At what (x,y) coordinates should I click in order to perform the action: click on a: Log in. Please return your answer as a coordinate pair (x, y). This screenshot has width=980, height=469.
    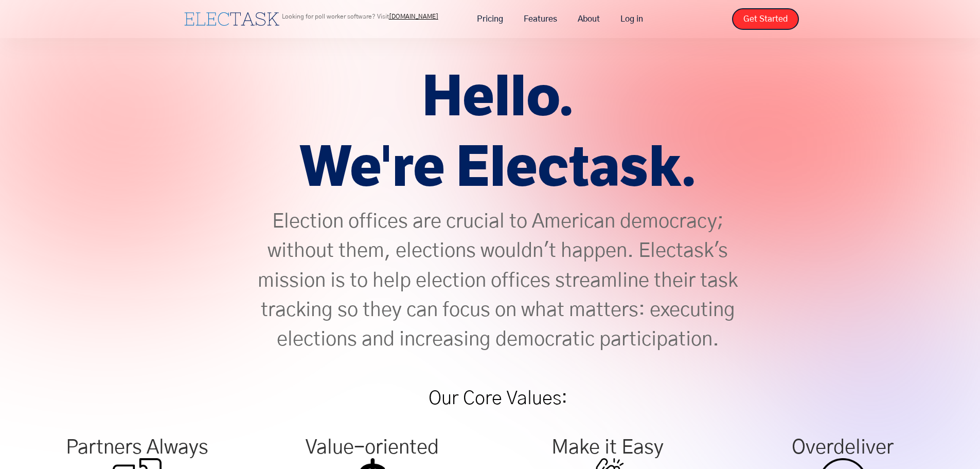
    Looking at the image, I should click on (632, 19).